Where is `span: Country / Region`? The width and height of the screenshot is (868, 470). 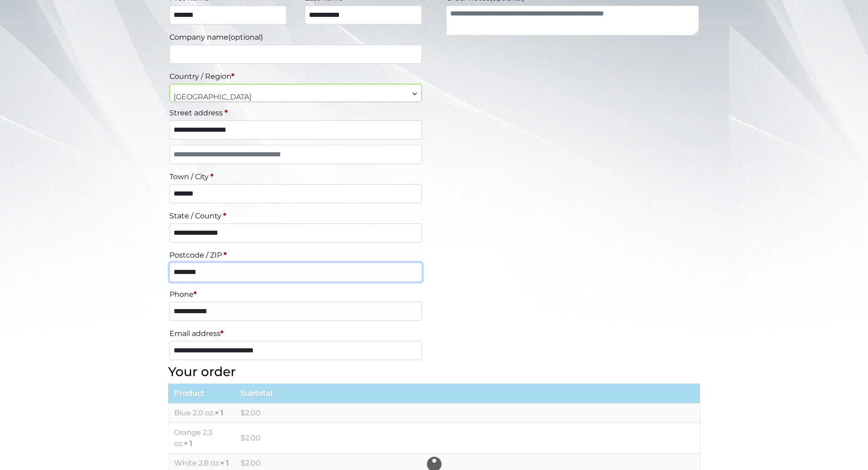
span: Country / Region is located at coordinates (296, 93).